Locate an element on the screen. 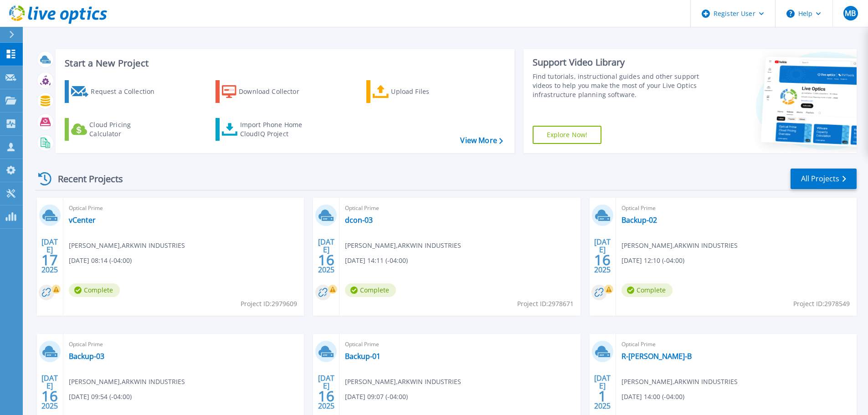  span: 1 is located at coordinates (603, 395).